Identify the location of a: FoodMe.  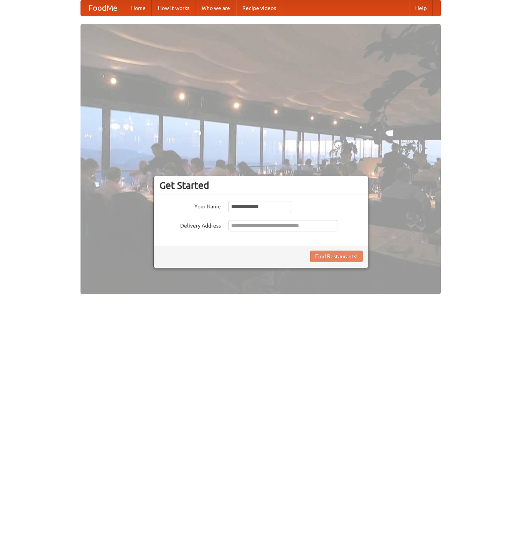
(103, 8).